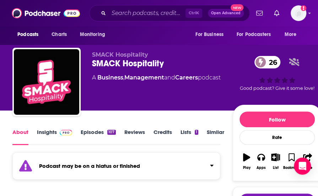  Describe the element at coordinates (271, 62) in the screenshot. I see `span: 26` at that location.